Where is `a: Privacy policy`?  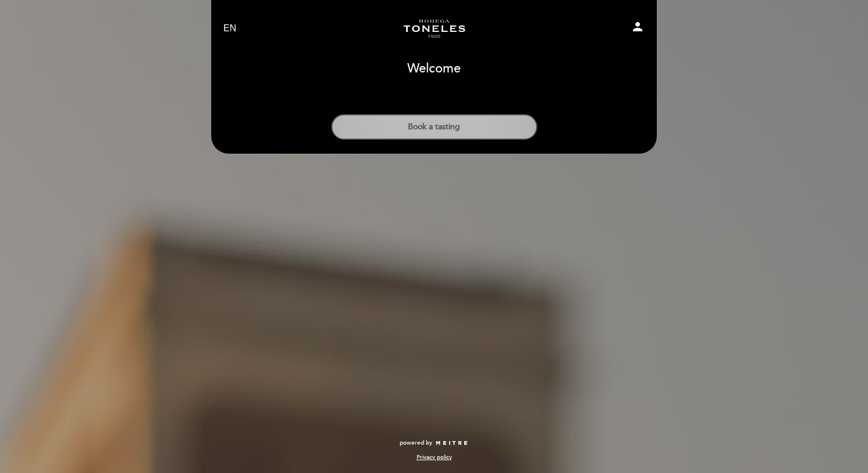 a: Privacy policy is located at coordinates (434, 458).